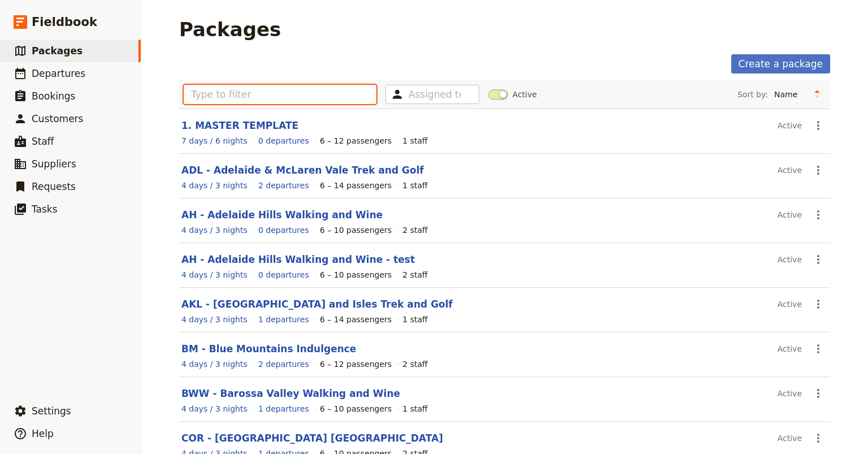  What do you see at coordinates (435, 94) in the screenshot?
I see `input: Assigned to` at bounding box center [435, 94].